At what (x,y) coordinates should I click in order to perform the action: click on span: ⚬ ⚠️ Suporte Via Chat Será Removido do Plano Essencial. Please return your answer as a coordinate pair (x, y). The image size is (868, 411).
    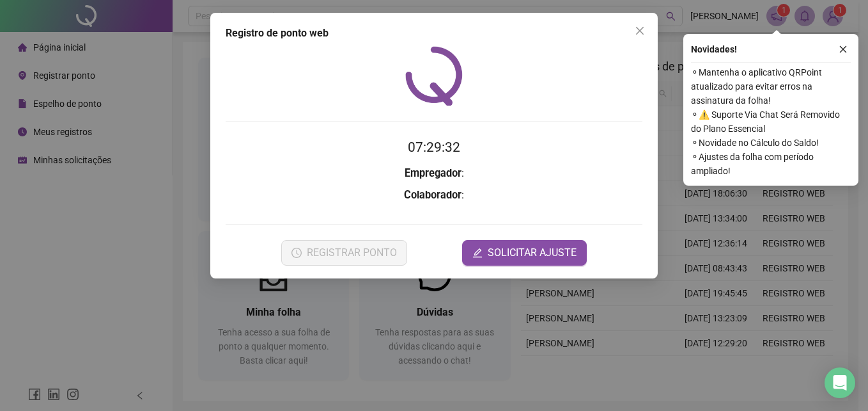
    Looking at the image, I should click on (771, 122).